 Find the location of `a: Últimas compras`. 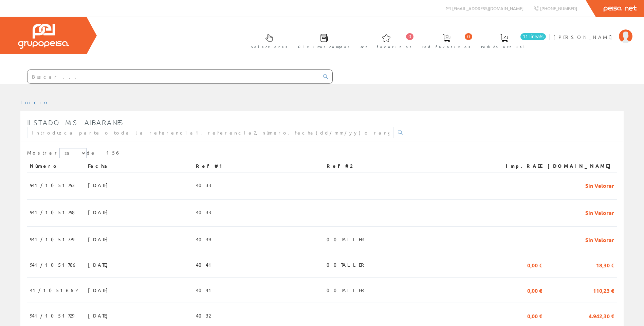

a: Últimas compras is located at coordinates (322, 41).